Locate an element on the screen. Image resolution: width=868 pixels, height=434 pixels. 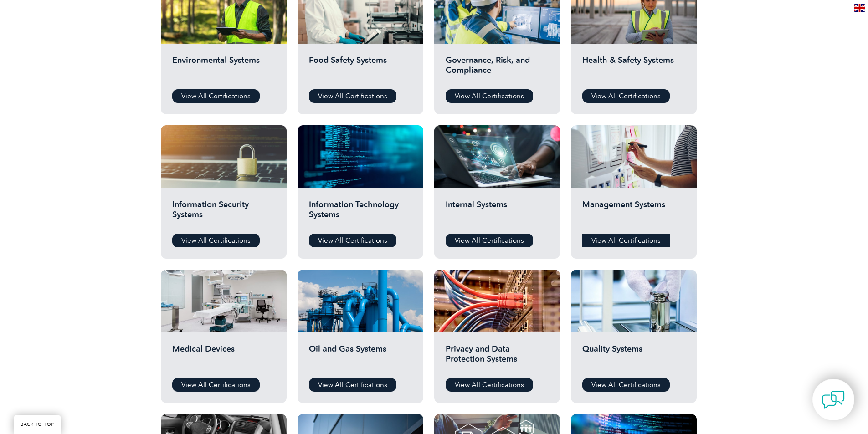
h2: Governance, Risk, and Compliance is located at coordinates (497, 69).